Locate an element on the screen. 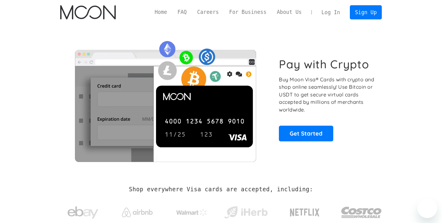 The width and height of the screenshot is (442, 223). a: Log In is located at coordinates (331, 12).